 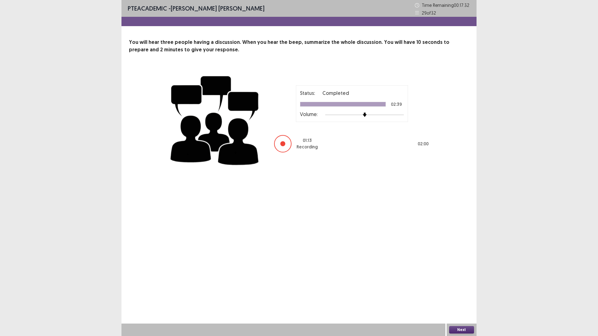 I want to click on img: group-discussion, so click(x=215, y=119).